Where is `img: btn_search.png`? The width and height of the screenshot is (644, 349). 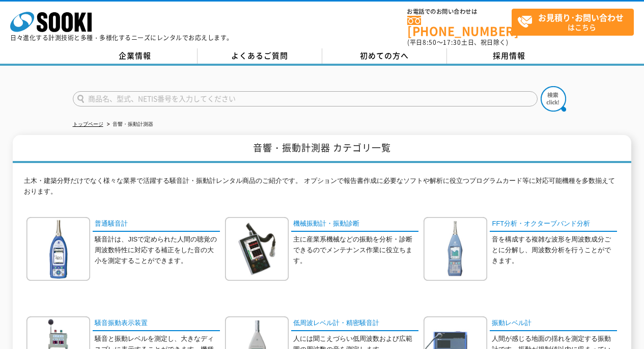 img: btn_search.png is located at coordinates (553, 99).